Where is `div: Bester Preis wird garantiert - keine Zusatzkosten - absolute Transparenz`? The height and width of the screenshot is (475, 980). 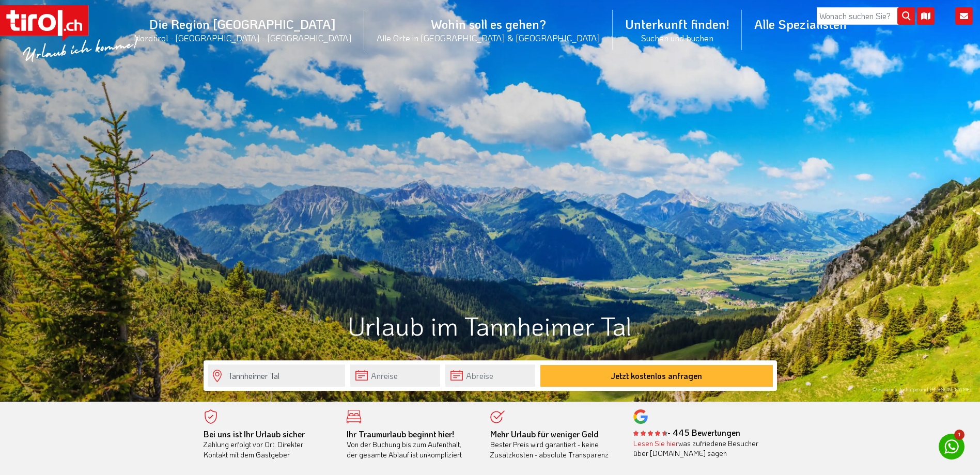
div: Bester Preis wird garantiert - keine Zusatzkosten - absolute Transparenz is located at coordinates (555, 445).